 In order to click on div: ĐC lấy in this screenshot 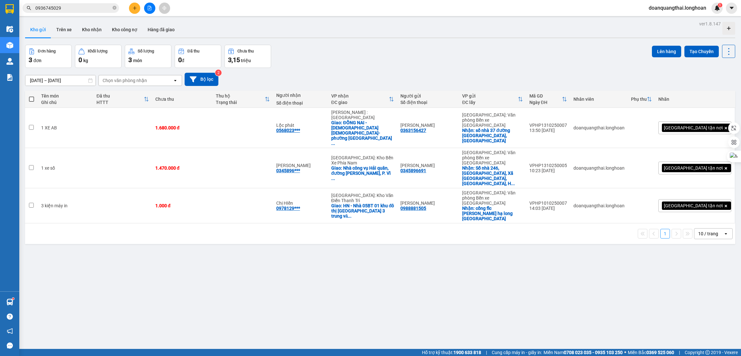, I will do `click(490, 102)`.